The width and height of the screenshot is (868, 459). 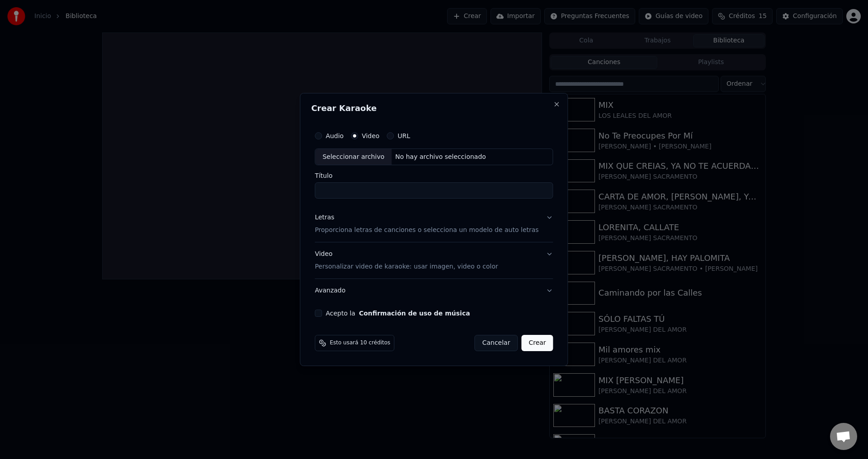 I want to click on p: Personalizar video de karaoke: usar imagen, video o color, so click(x=406, y=267).